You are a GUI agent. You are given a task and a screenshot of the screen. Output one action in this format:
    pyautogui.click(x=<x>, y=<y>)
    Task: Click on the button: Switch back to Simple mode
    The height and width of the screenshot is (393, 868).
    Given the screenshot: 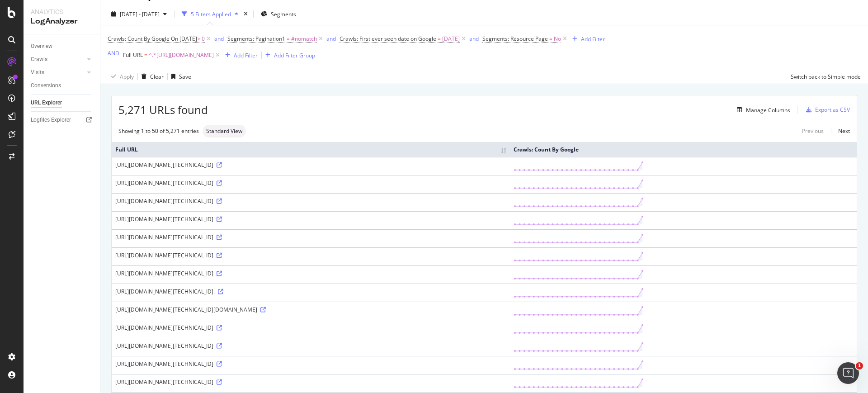 What is the action you would take?
    pyautogui.click(x=823, y=77)
    